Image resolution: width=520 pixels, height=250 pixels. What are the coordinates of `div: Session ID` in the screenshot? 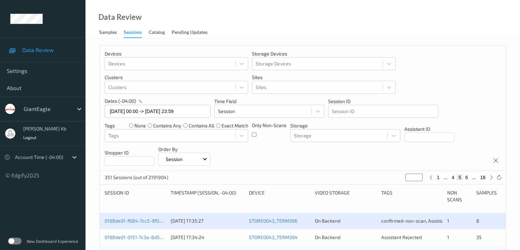 It's located at (135, 196).